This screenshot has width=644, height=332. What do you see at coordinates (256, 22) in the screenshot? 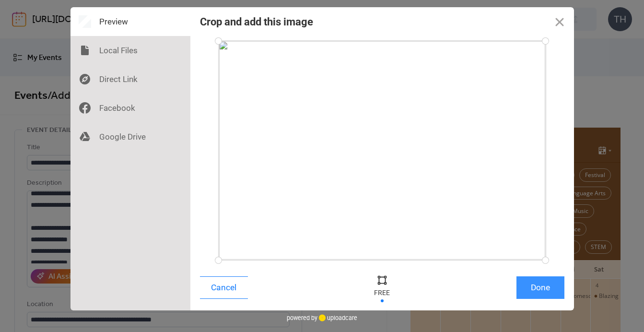
I see `div: Crop and add this image` at bounding box center [256, 22].